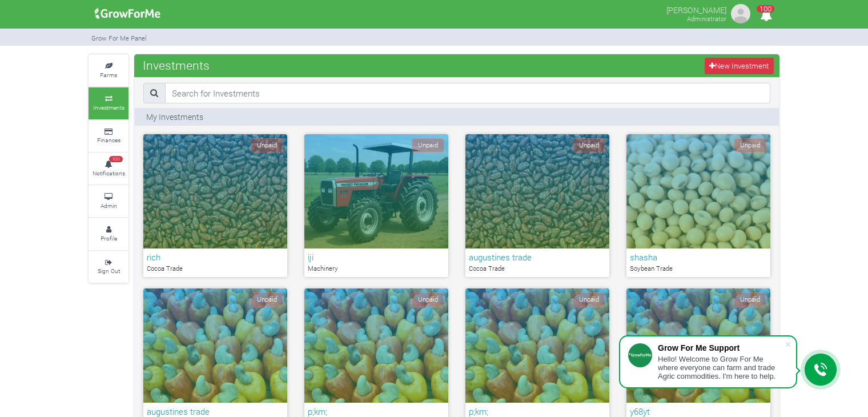 Image resolution: width=868 pixels, height=417 pixels. I want to click on small: Investments, so click(108, 108).